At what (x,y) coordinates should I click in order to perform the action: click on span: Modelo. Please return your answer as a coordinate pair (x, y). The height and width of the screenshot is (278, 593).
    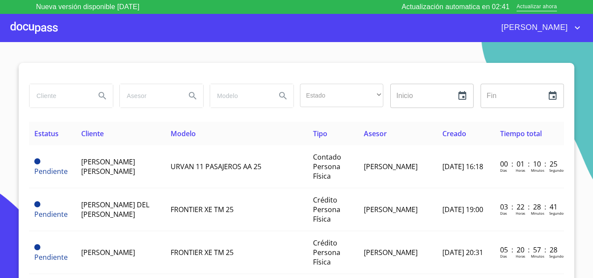
    Looking at the image, I should click on (183, 134).